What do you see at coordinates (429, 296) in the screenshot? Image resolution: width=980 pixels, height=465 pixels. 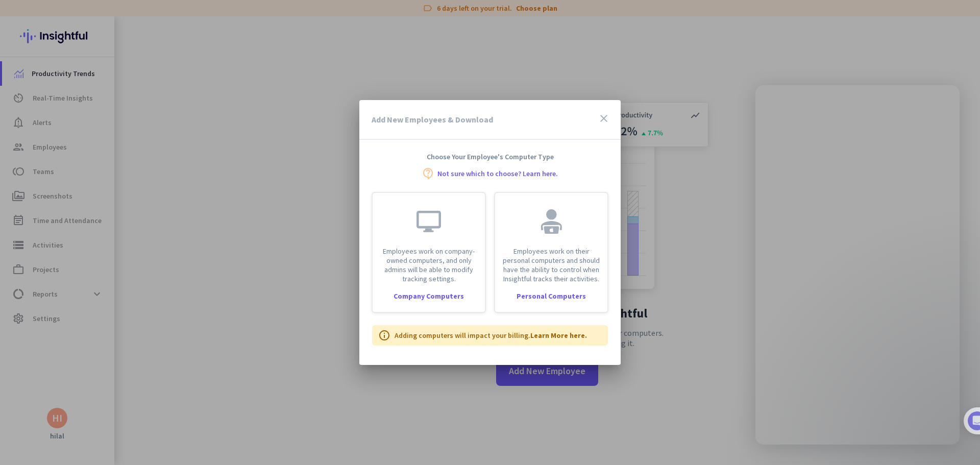 I see `div: Company Computers` at bounding box center [429, 296].